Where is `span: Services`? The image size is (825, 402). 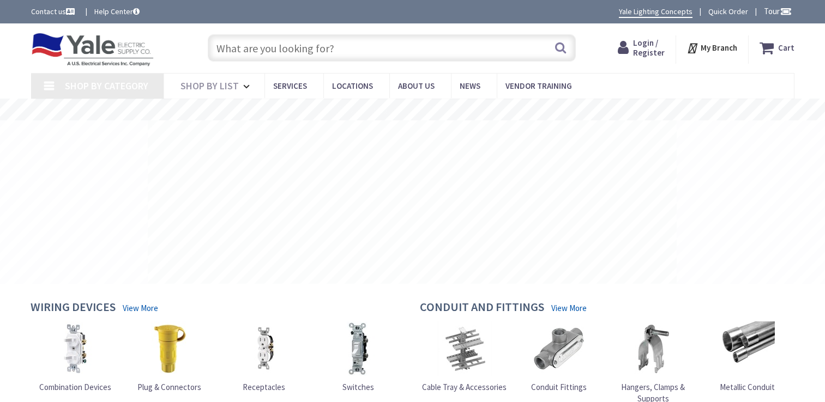 span: Services is located at coordinates (290, 86).